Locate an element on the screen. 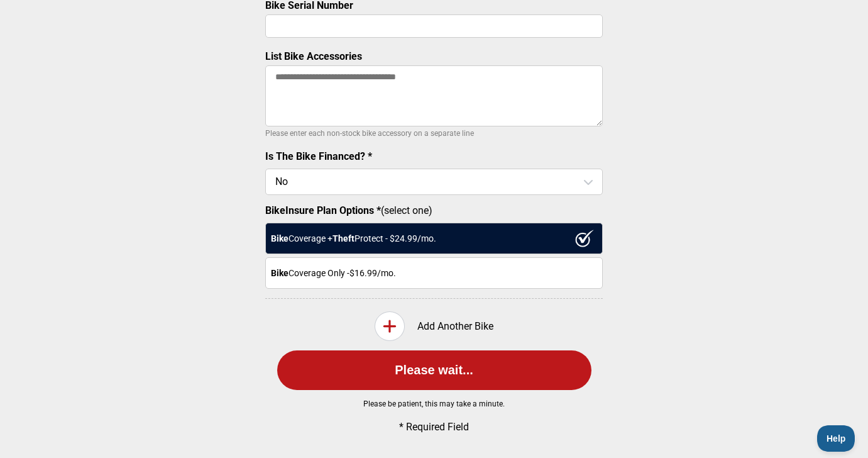 The height and width of the screenshot is (458, 868). div: Coverage Only - $16.99 /mo. is located at coordinates (434, 273).